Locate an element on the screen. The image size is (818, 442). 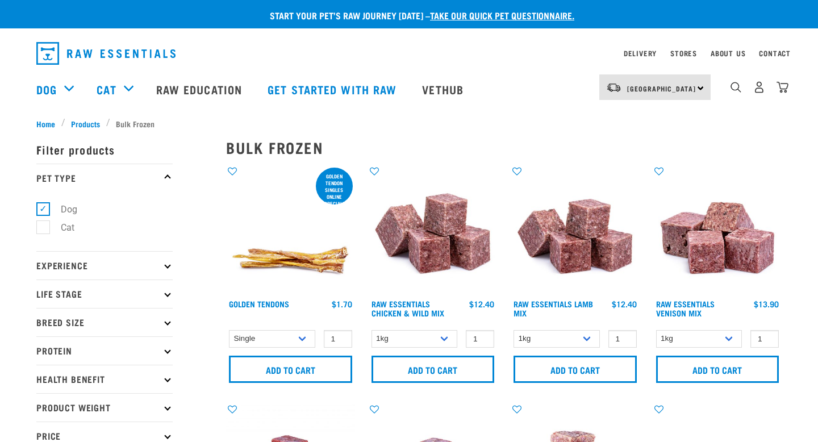
nav: dropdown navigation is located at coordinates (409, 53).